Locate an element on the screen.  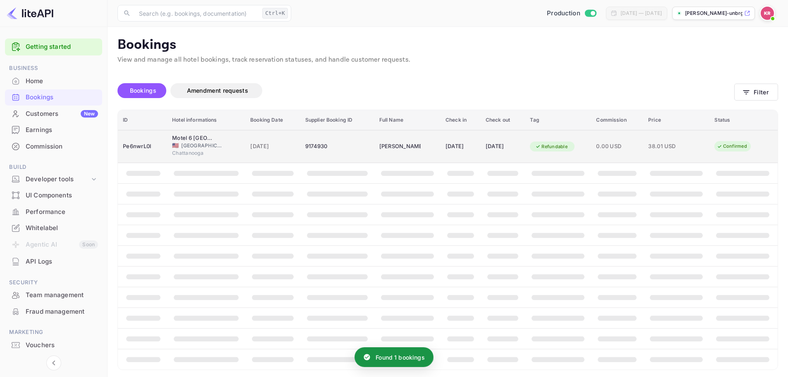
span: Build is located at coordinates (53, 167).